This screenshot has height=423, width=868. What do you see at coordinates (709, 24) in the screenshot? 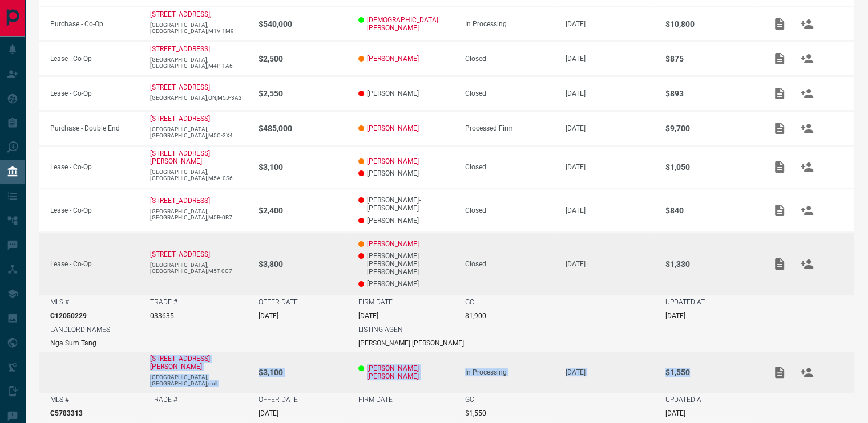
I see `p: $10,800` at bounding box center [709, 24].